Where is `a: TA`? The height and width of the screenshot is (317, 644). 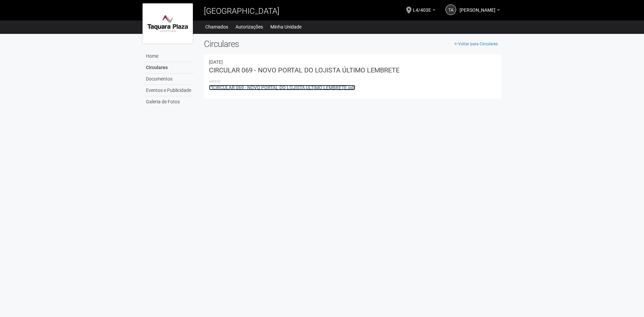
a: TA is located at coordinates (451, 10).